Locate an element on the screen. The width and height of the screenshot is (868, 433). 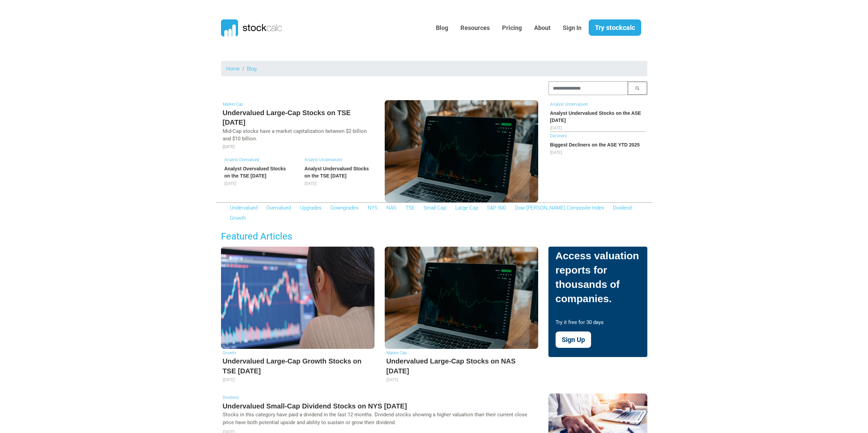
h5: Access valuation reports for thousands of companies. is located at coordinates (598, 280).